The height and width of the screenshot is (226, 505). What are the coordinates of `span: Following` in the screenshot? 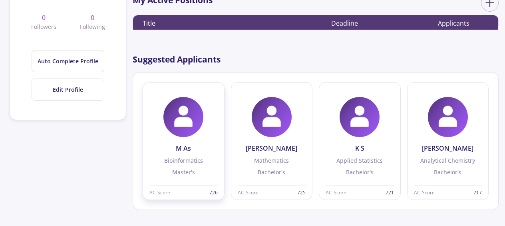 It's located at (92, 26).